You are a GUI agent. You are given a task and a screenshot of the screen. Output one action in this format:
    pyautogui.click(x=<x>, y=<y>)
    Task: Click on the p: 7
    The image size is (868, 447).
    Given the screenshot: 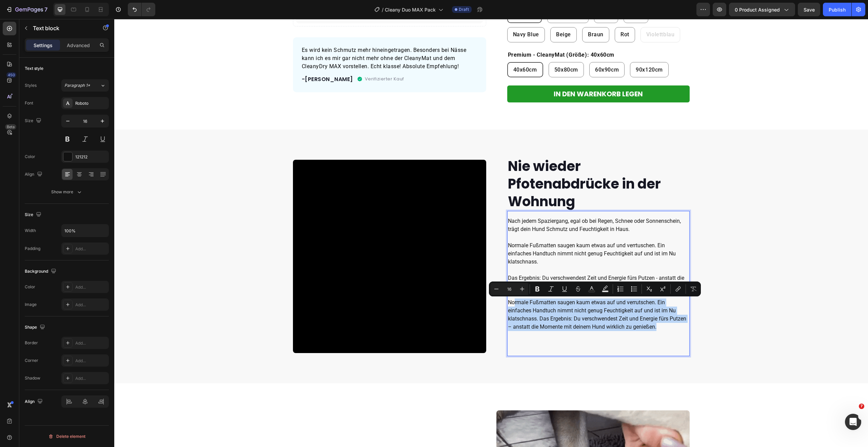 What is the action you would take?
    pyautogui.click(x=46, y=10)
    